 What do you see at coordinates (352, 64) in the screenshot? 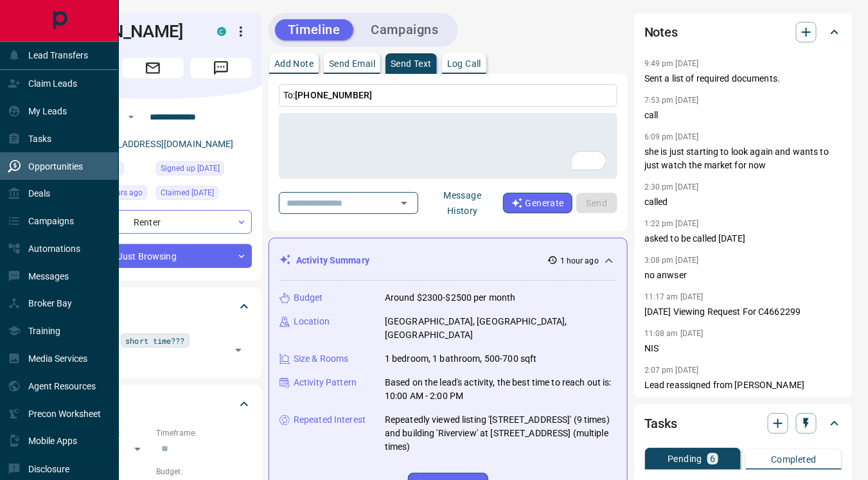
I see `p: Send Email` at bounding box center [352, 64].